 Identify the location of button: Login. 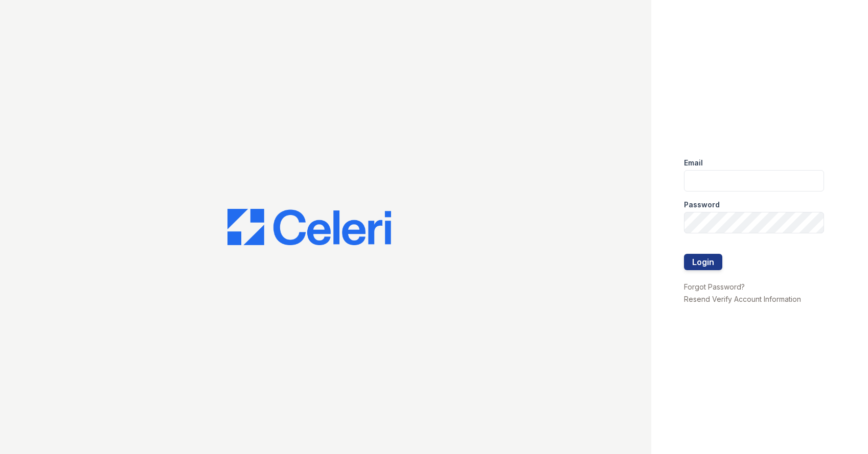
(703, 262).